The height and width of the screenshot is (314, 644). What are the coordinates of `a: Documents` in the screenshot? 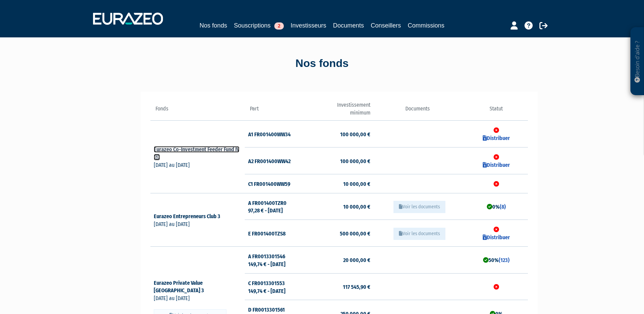 It's located at (348, 25).